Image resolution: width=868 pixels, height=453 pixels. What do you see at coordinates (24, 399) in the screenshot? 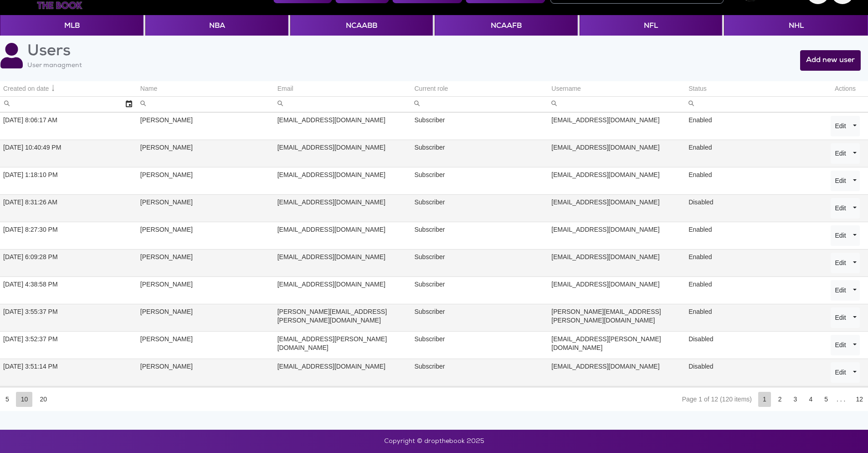
I see `div: Display 10 items on page` at bounding box center [24, 399].